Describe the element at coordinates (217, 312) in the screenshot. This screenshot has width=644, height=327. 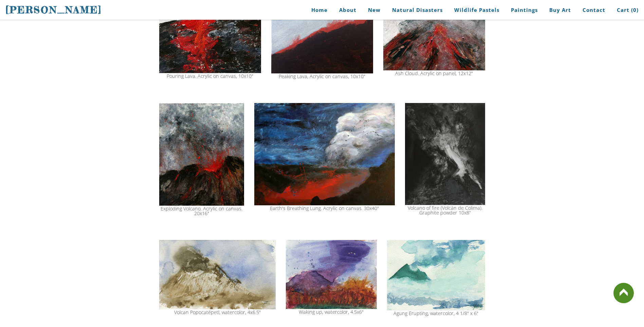
I see `div: Volcan Popocatépetl, watercolor, 4x6.5"` at that location.